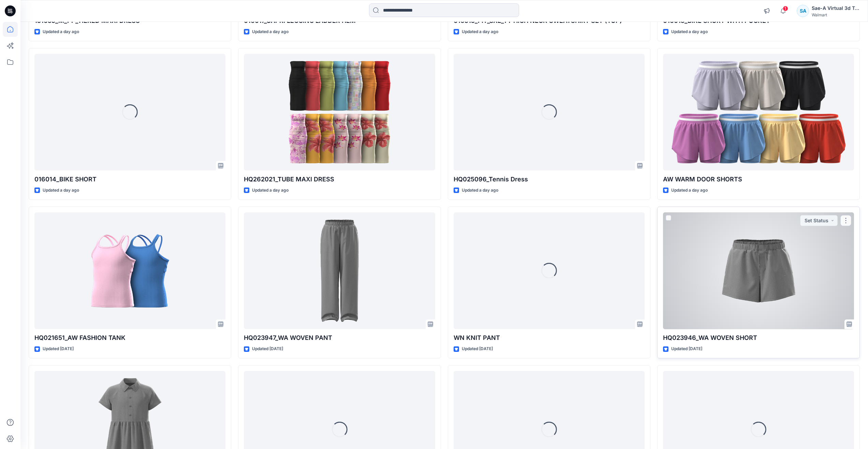  I want to click on p: AW WARM DOOR SHORTS, so click(758, 179).